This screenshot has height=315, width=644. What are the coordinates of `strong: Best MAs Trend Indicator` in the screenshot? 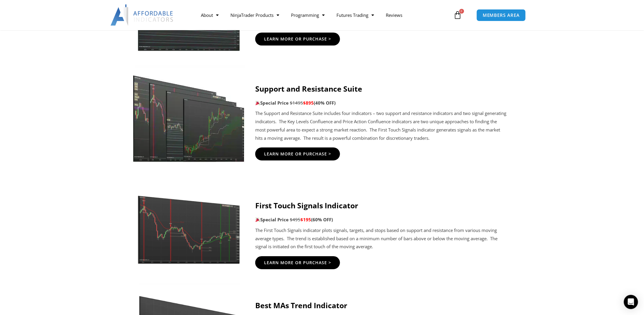 It's located at (301, 305).